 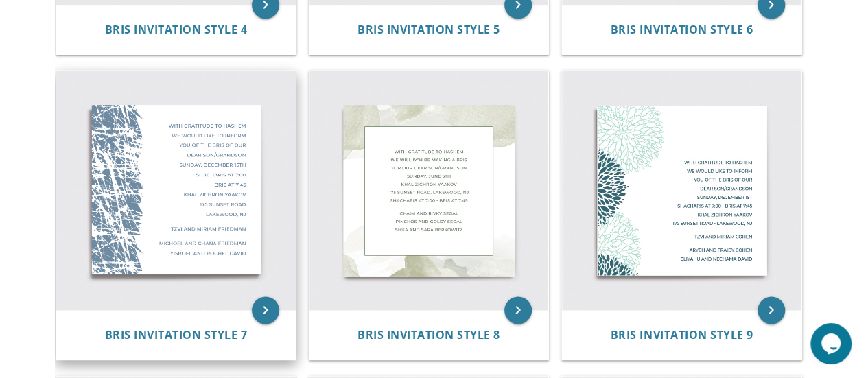 What do you see at coordinates (176, 335) in the screenshot?
I see `a: Bris Invitation Style 7` at bounding box center [176, 335].